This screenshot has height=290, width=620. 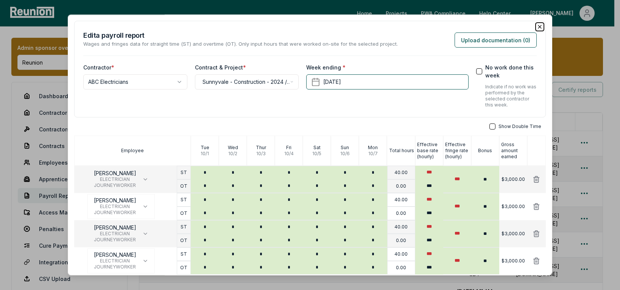 I want to click on p: 10 / 3, so click(x=261, y=154).